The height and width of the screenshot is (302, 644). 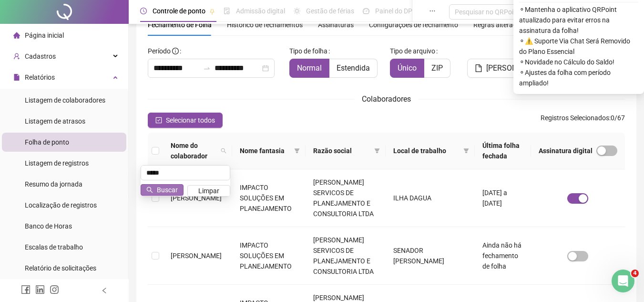 What do you see at coordinates (635, 273) in the screenshot?
I see `span: 4` at bounding box center [635, 273].